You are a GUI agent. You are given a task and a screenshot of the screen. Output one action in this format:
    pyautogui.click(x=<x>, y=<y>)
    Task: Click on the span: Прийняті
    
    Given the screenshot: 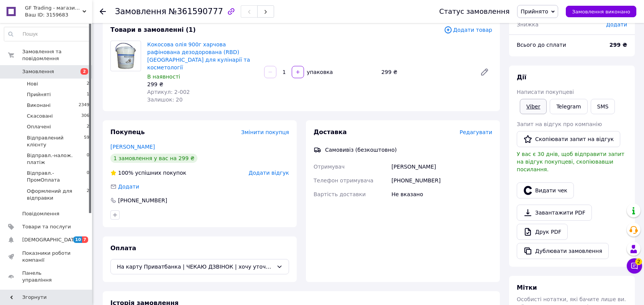 What is the action you would take?
    pyautogui.click(x=39, y=95)
    